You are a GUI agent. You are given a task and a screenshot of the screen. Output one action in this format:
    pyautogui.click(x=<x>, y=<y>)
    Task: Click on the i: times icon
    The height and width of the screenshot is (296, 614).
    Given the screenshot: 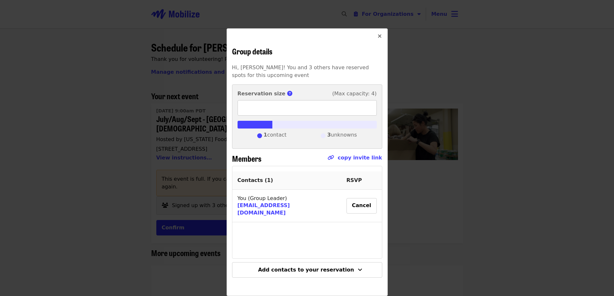 What is the action you would take?
    pyautogui.click(x=380, y=36)
    